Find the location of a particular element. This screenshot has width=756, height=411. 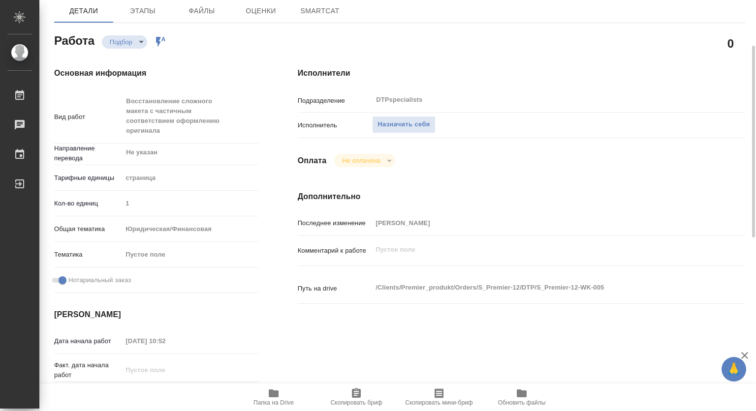

p: Вид работ is located at coordinates (88, 117).